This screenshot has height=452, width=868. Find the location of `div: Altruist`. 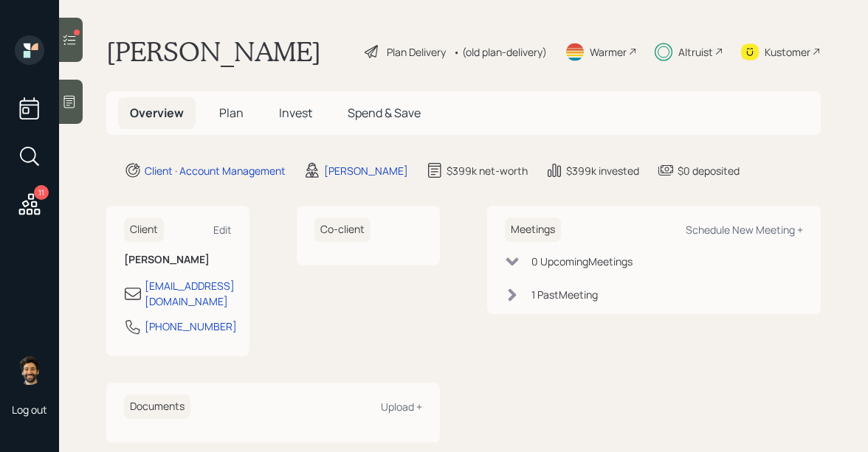

div: Altruist is located at coordinates (695, 52).